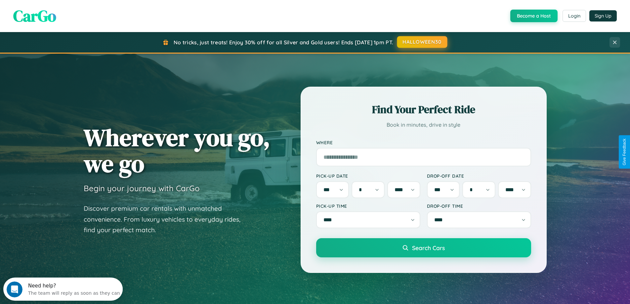 The height and width of the screenshot is (304, 630). Describe the element at coordinates (574, 16) in the screenshot. I see `button: Login` at that location.